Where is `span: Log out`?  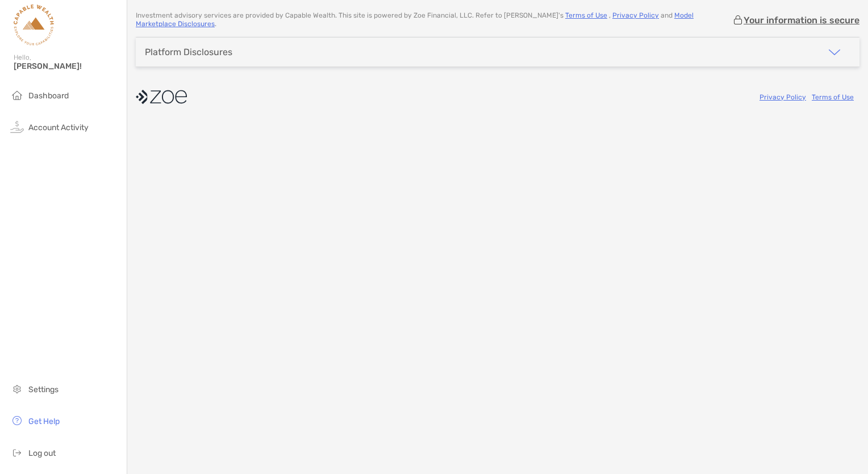
span: Log out is located at coordinates (42, 452).